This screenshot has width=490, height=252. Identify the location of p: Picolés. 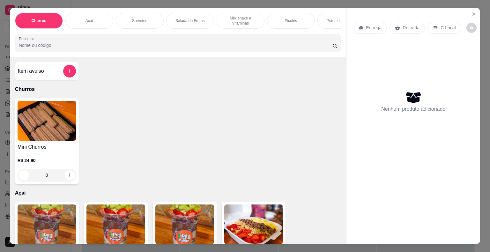
(291, 21).